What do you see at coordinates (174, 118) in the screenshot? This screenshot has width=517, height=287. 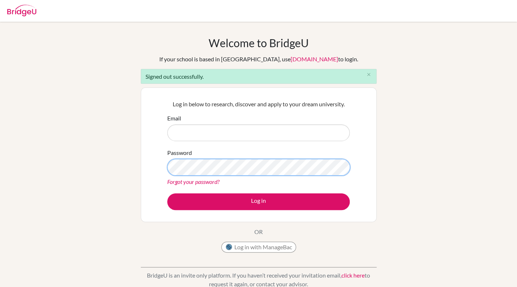 I see `label: Email` at bounding box center [174, 118].